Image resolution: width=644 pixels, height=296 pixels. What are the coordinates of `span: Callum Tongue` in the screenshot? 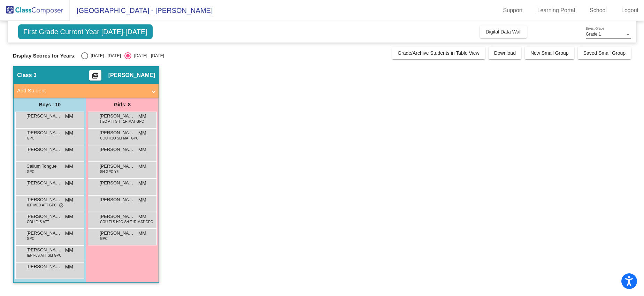 It's located at (44, 166).